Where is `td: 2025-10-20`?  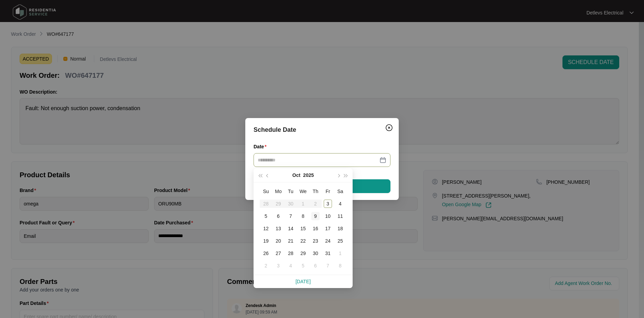 td: 2025-10-20 is located at coordinates (278, 241).